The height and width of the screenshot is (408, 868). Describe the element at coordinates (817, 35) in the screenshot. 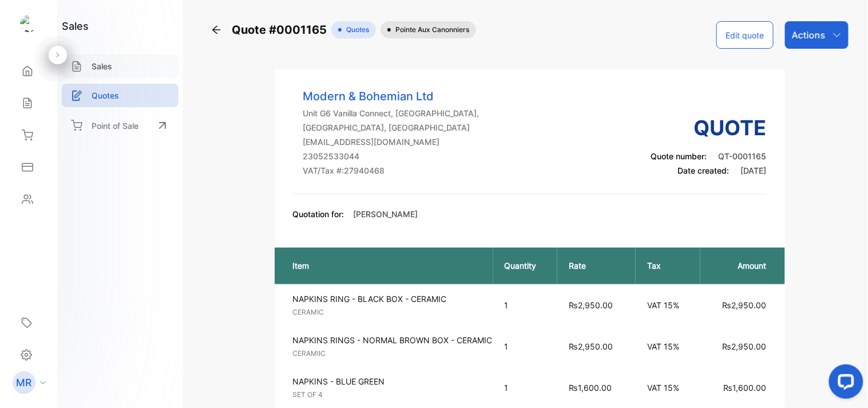

I see `button: Actions` at that location.